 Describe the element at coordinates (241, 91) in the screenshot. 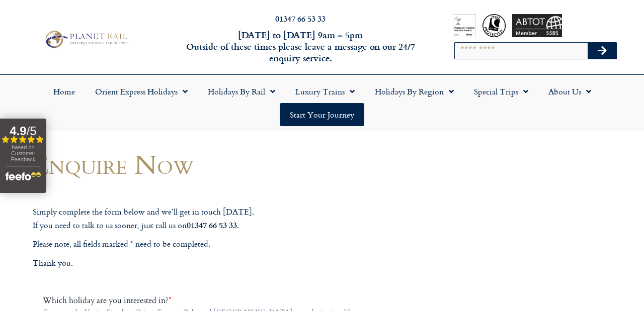

I see `a: Holidays by Rail` at that location.